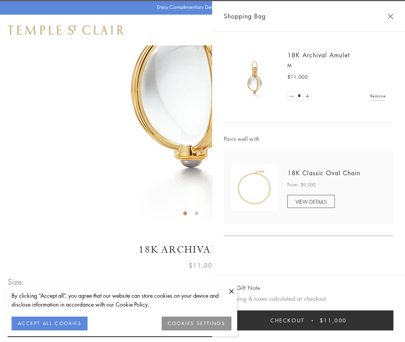 The height and width of the screenshot is (342, 405). What do you see at coordinates (311, 202) in the screenshot?
I see `a: VIEW DETAILS` at bounding box center [311, 202].